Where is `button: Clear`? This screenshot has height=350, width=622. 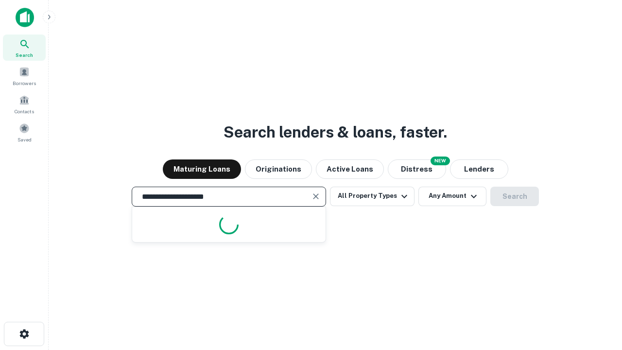 button: Clear is located at coordinates (316, 196).